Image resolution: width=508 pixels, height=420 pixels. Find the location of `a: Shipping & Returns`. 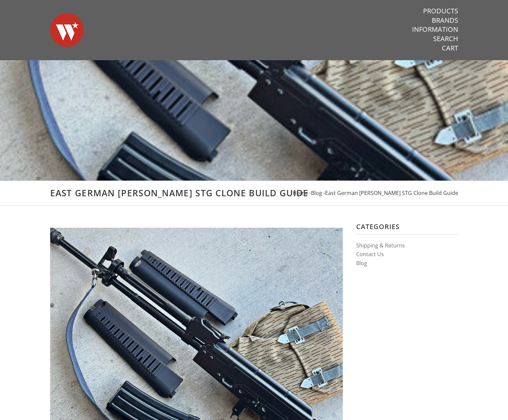

a: Shipping & Returns is located at coordinates (381, 246).